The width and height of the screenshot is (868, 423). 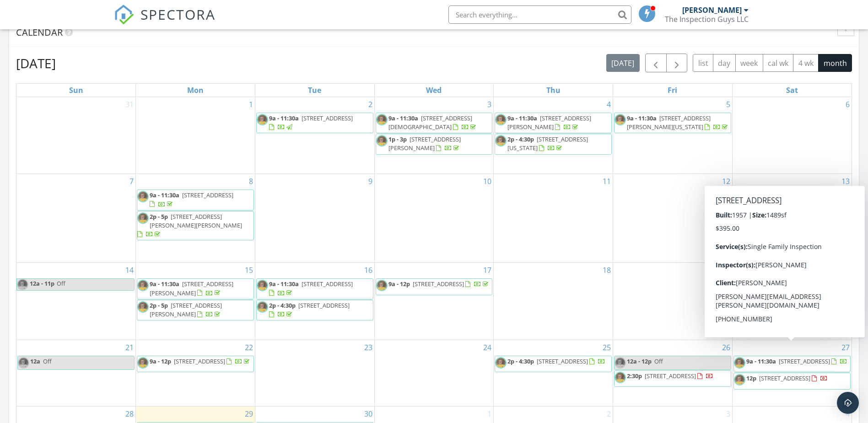 I want to click on a: Go to September 27, 2025, so click(x=845, y=347).